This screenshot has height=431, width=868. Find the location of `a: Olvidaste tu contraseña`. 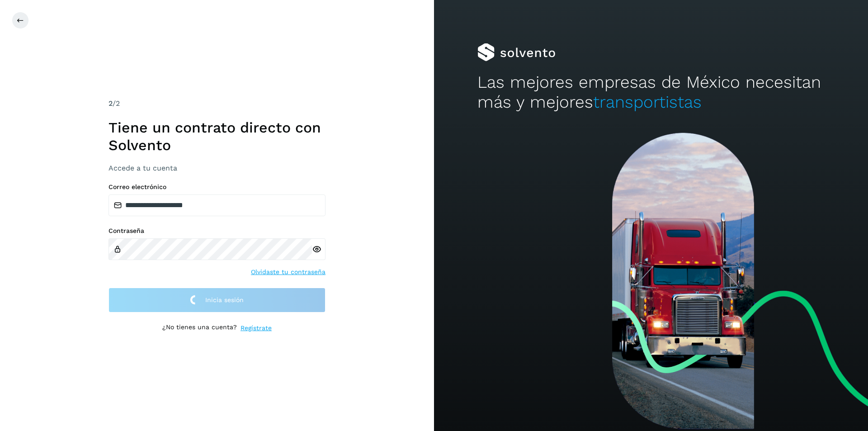

a: Olvidaste tu contraseña is located at coordinates (288, 272).